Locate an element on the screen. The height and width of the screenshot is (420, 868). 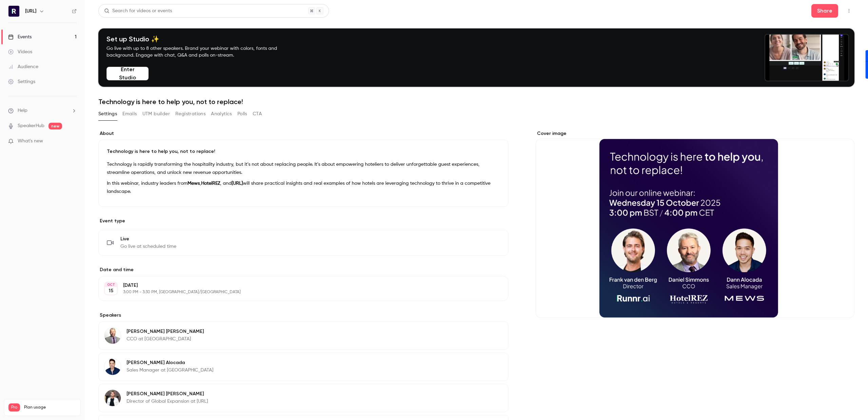
span: Live is located at coordinates (148, 239).